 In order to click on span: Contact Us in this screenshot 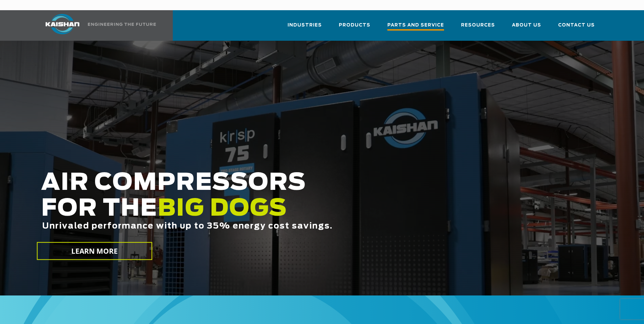, I will do `click(577, 25)`.